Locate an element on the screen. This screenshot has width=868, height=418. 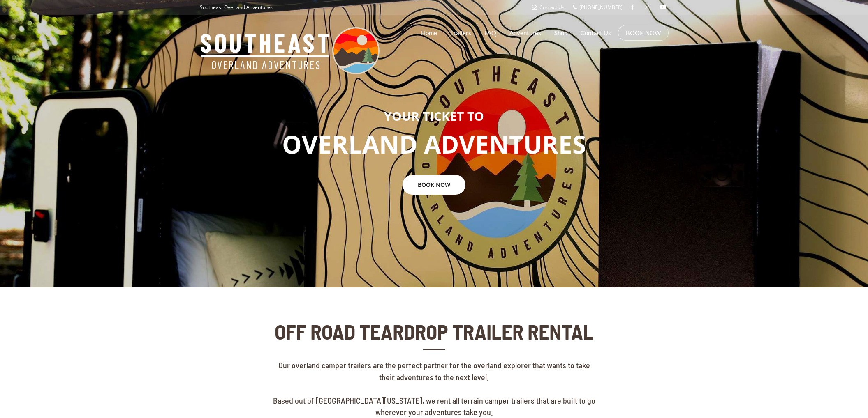
a: FAQ is located at coordinates (490, 33).